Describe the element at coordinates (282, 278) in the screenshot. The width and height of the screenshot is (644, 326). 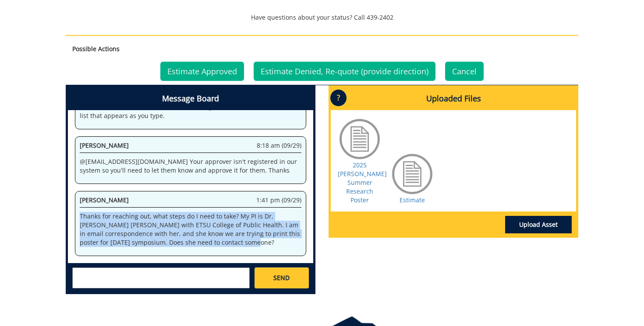
I see `a: SEND` at that location.